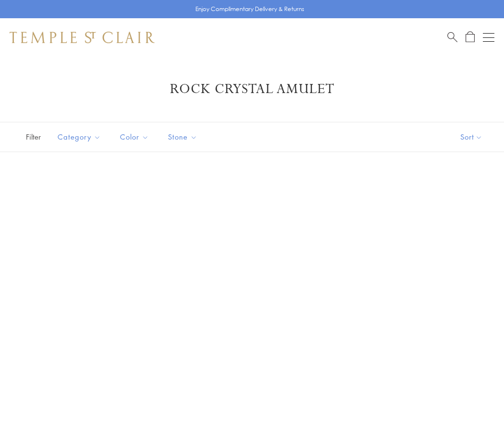 This screenshot has height=426, width=504. Describe the element at coordinates (184, 137) in the screenshot. I see `span: Stone` at that location.